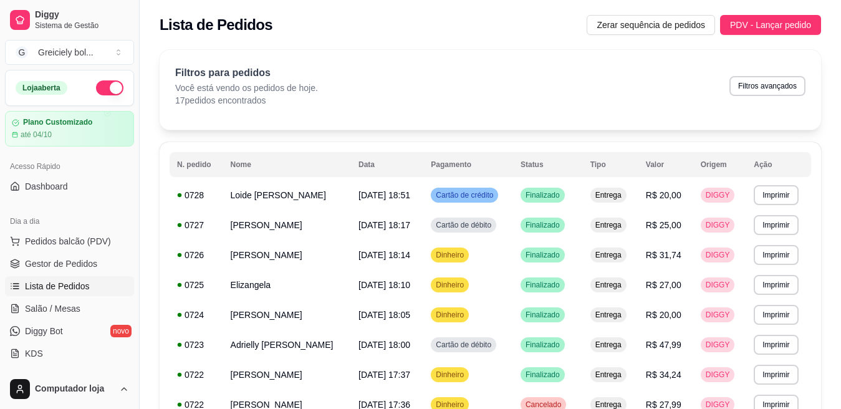 Image resolution: width=841 pixels, height=409 pixels. What do you see at coordinates (69, 167) in the screenshot?
I see `div: Acesso Rápido` at bounding box center [69, 167].